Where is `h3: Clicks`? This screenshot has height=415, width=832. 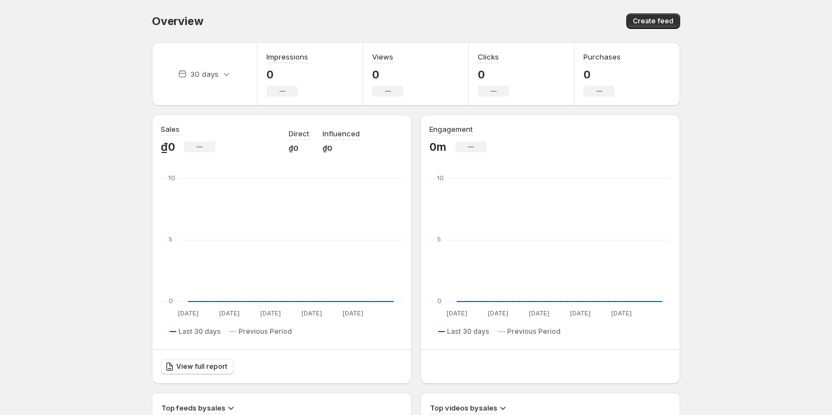 h3: Clicks is located at coordinates (488, 57).